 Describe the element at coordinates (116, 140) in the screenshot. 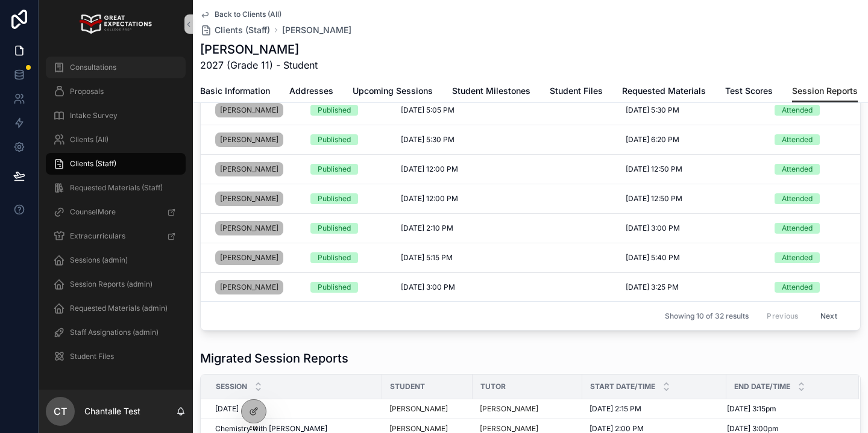

I see `a: Clients (All)` at that location.